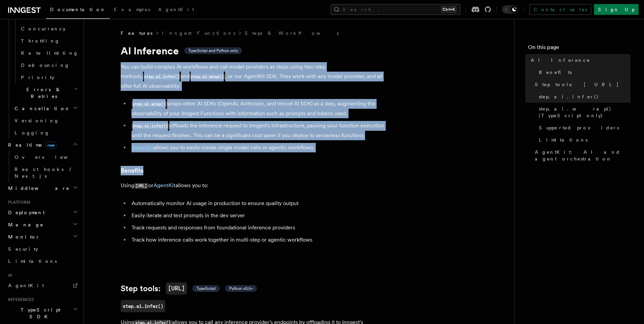 The height and width of the screenshot is (324, 644). What do you see at coordinates (579, 49) in the screenshot?
I see `h4: On this page` at bounding box center [579, 49].